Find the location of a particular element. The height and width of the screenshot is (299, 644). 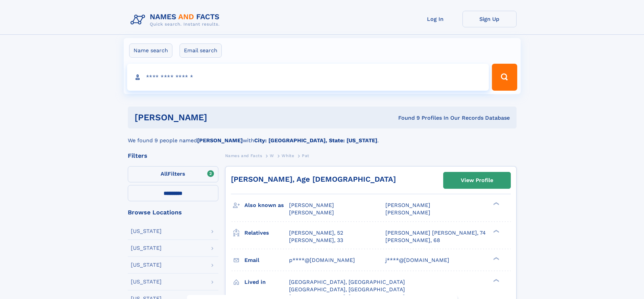

label: Email search is located at coordinates (200, 51).